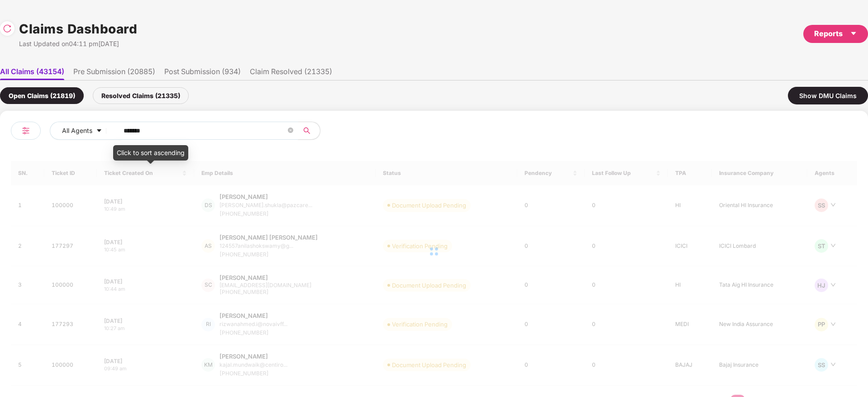  I want to click on button: All Agentscaret-down, so click(85, 130).